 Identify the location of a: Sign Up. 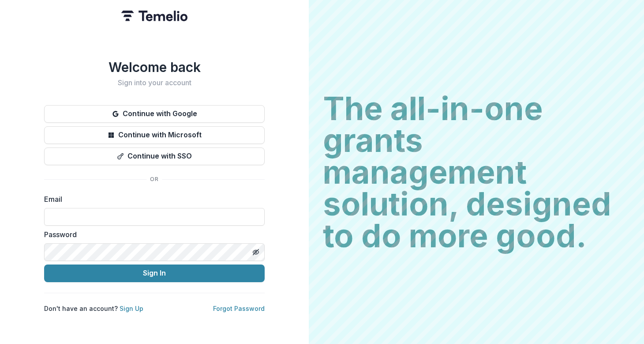
(131, 308).